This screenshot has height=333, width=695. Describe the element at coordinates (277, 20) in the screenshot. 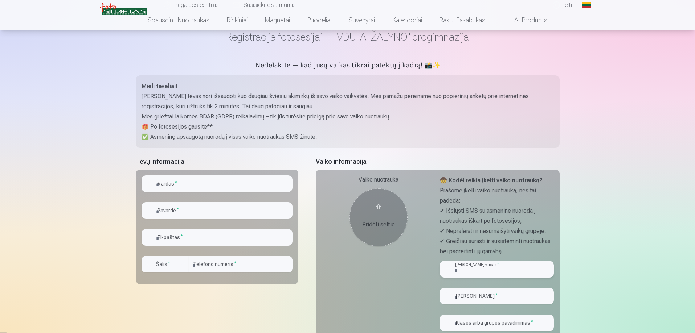

I see `a: Magnetai` at that location.